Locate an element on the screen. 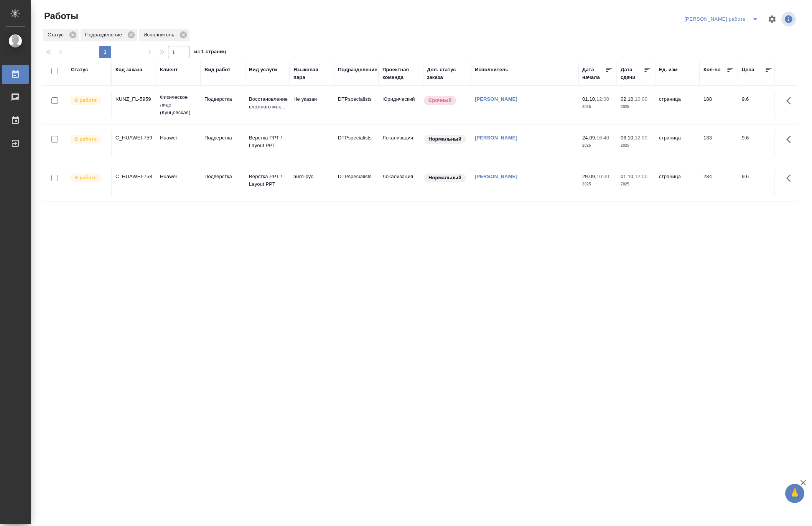  td: англ-рус is located at coordinates (312, 183).